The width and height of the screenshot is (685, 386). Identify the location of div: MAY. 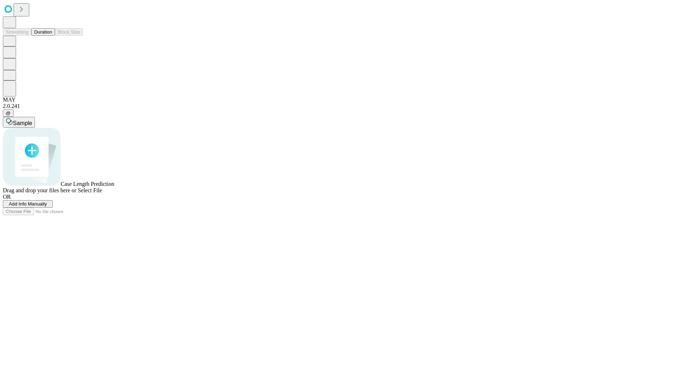
(343, 100).